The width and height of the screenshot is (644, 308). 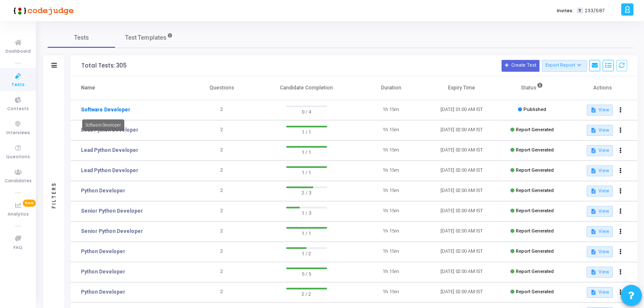 I want to click on span: 1 / 2, so click(x=306, y=253).